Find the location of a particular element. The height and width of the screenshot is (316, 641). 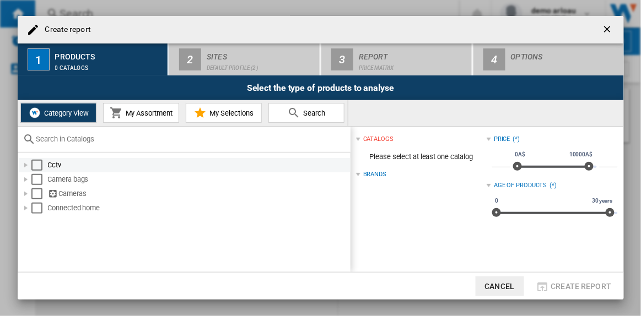

button: Search is located at coordinates (306, 113).